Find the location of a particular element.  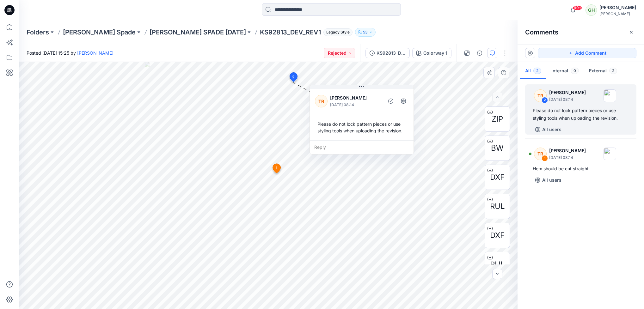

button: Internal is located at coordinates (565, 71).